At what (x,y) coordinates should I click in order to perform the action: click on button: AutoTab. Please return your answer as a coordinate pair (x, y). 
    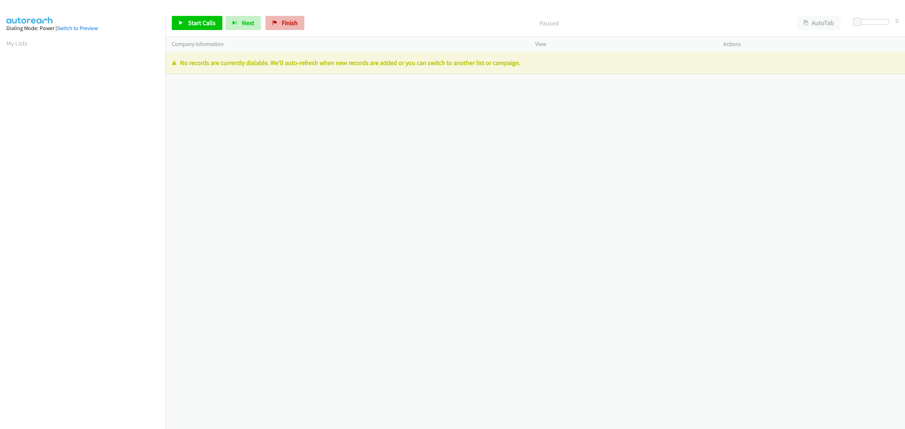
    Looking at the image, I should click on (819, 23).